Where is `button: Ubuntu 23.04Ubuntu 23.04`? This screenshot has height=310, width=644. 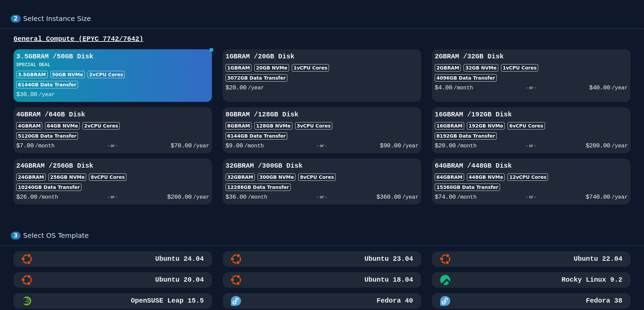
button: Ubuntu 23.04Ubuntu 23.04 is located at coordinates (322, 259).